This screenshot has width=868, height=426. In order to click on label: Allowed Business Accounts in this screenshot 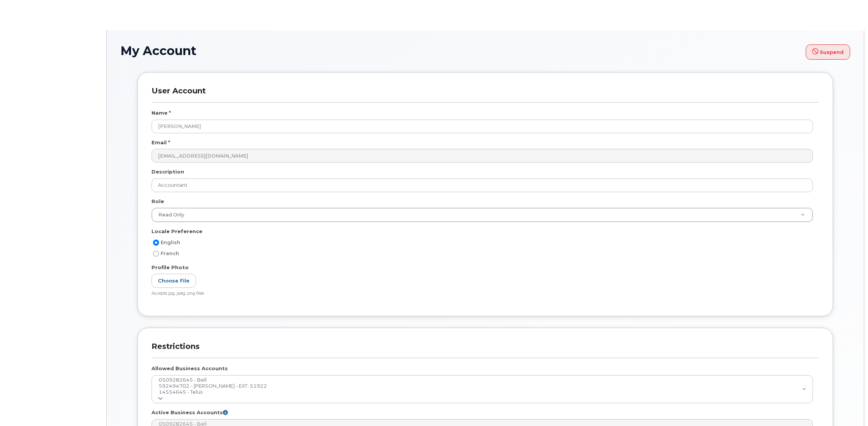, I will do `click(190, 368)`.